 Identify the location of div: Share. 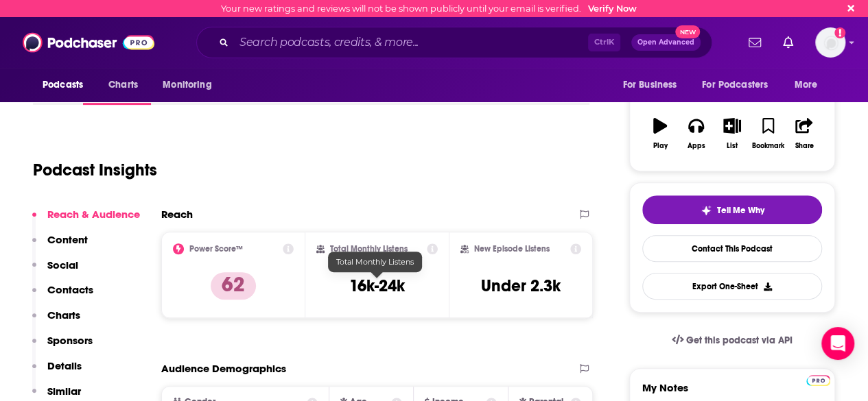
(804, 146).